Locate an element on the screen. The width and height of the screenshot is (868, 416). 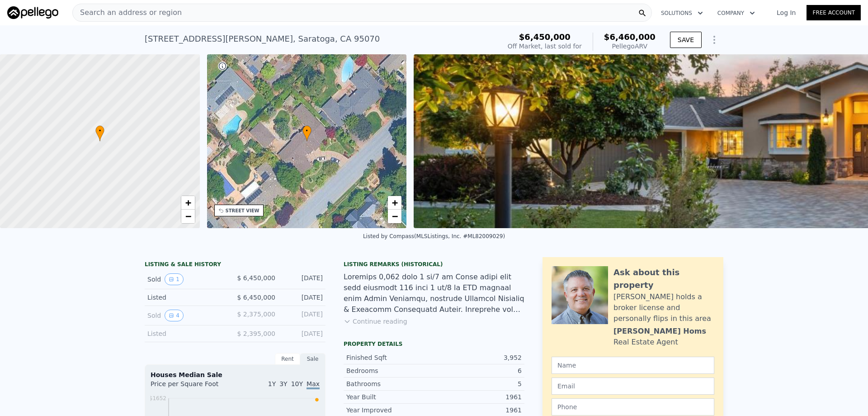
div: Pellego ARV is located at coordinates (630, 47).